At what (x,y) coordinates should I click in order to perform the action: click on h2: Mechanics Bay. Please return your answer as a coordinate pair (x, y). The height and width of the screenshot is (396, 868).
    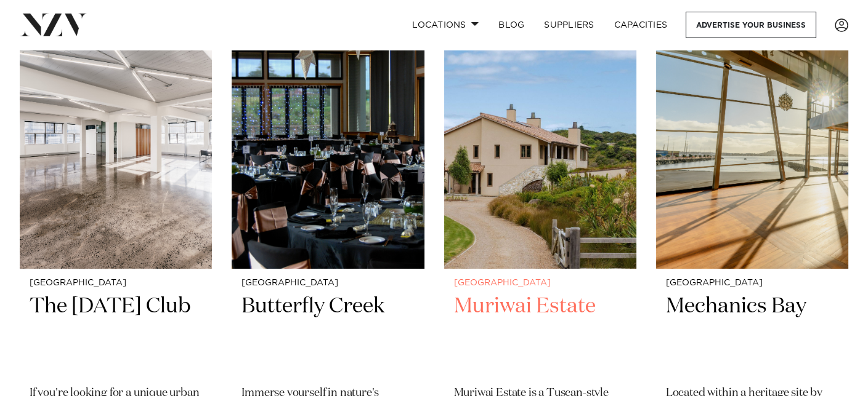
    Looking at the image, I should click on (752, 334).